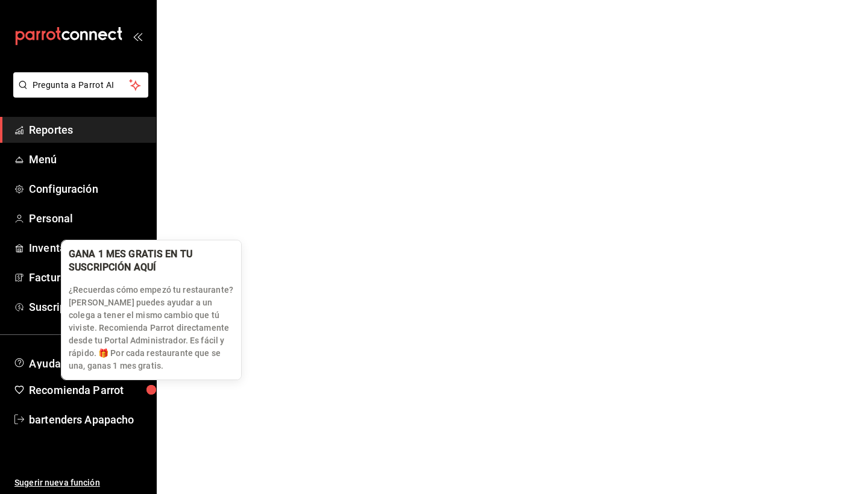 Image resolution: width=868 pixels, height=494 pixels. I want to click on span: Recomienda Parrot, so click(88, 390).